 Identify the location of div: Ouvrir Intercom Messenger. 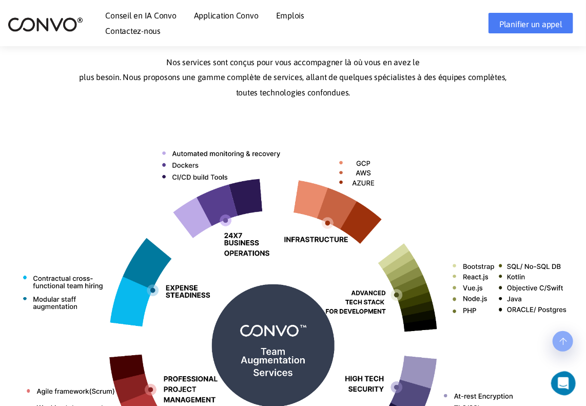
(96, 18).